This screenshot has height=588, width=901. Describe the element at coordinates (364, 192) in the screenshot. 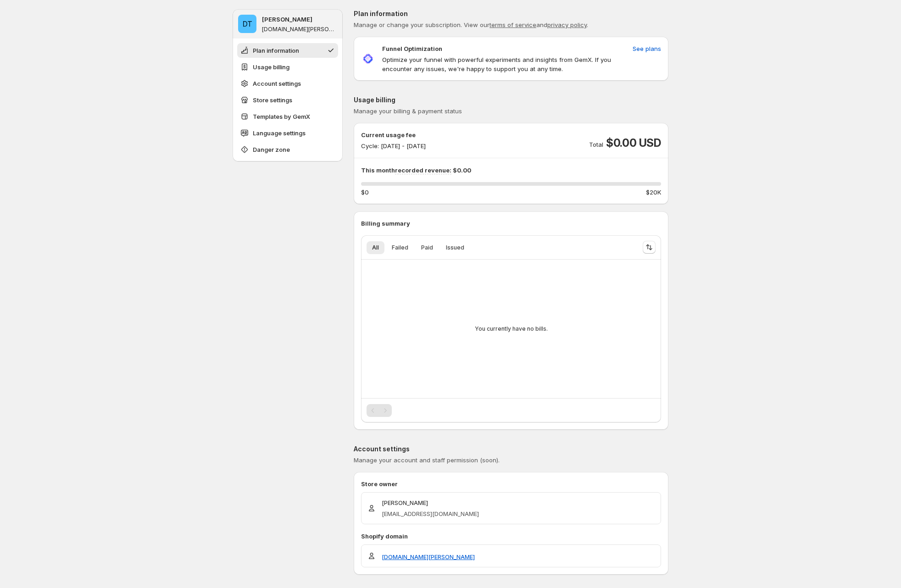

I see `span: $0` at that location.